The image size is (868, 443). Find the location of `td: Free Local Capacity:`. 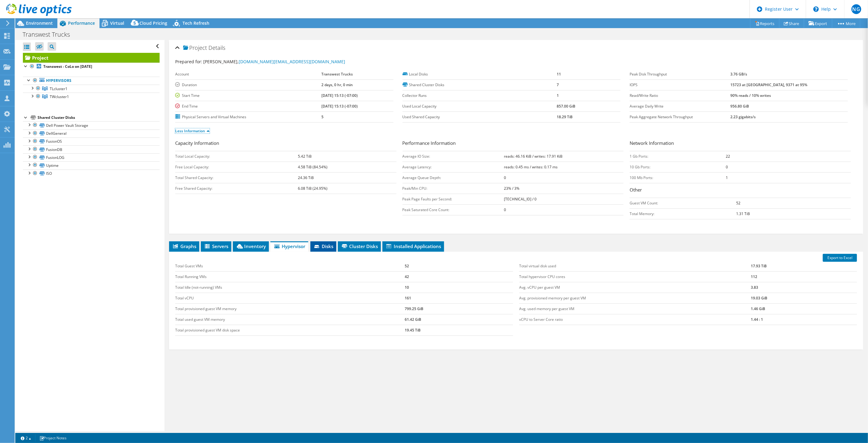

td: Free Local Capacity: is located at coordinates (236, 167).